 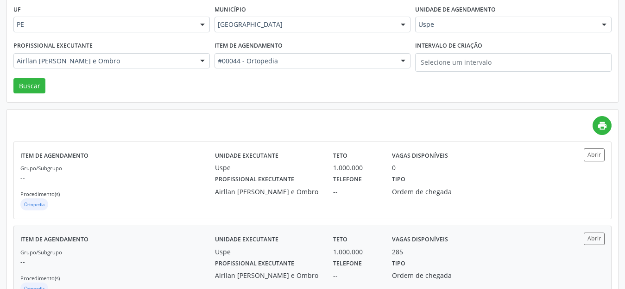 What do you see at coordinates (17, 10) in the screenshot?
I see `label: UF` at bounding box center [17, 10].